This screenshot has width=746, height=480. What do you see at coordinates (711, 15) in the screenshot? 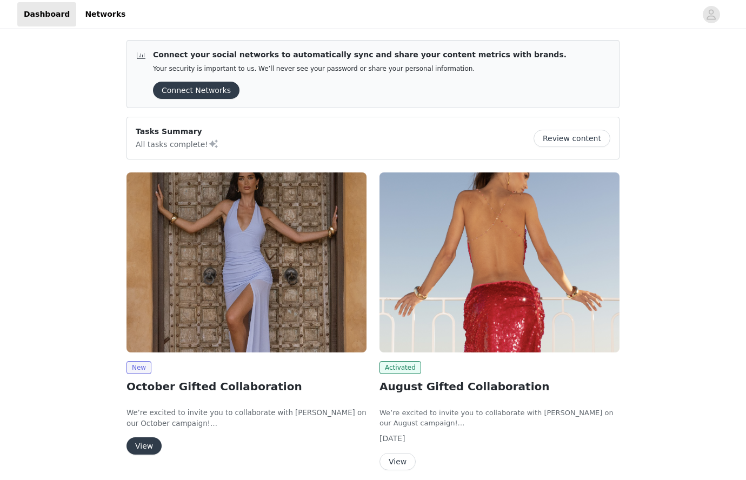
I see `div: avatar` at bounding box center [711, 15].